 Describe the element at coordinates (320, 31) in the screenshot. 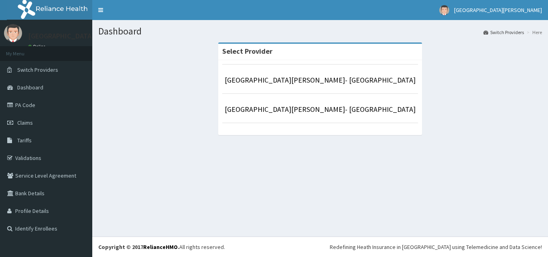

I see `h1: Dashboard` at that location.